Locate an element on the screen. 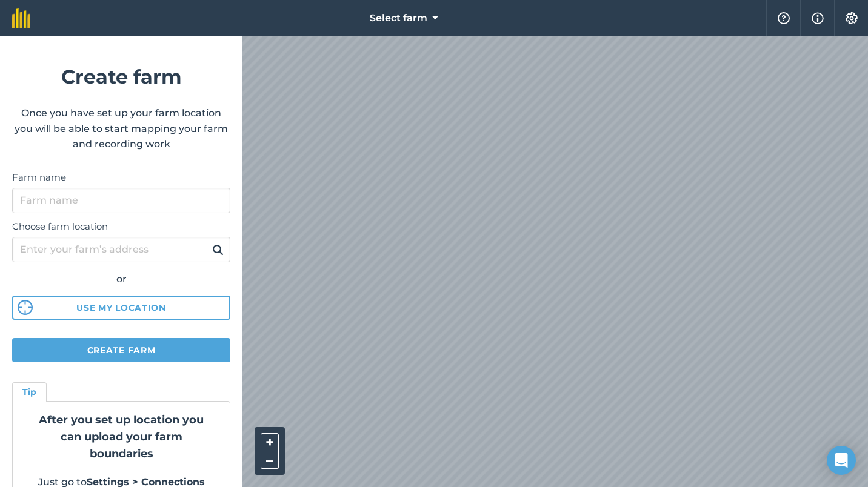 This screenshot has width=868, height=487. input: Enter your farm’s address is located at coordinates (121, 250).